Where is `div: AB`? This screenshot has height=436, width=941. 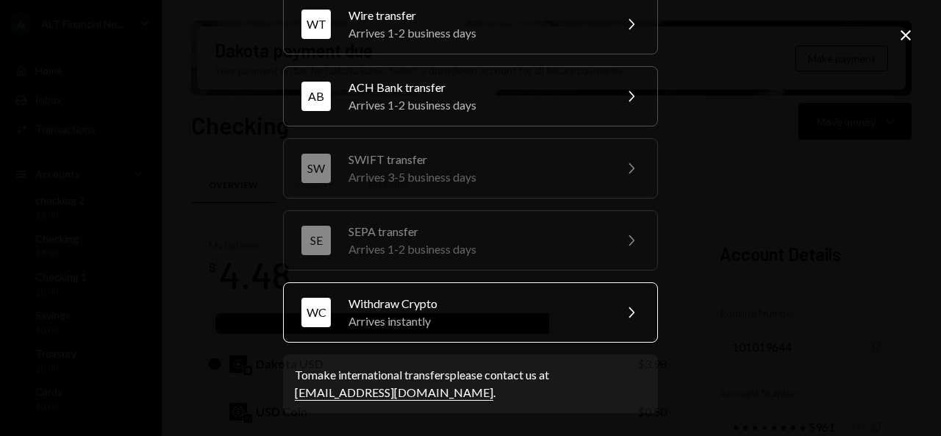 div: AB is located at coordinates (316, 96).